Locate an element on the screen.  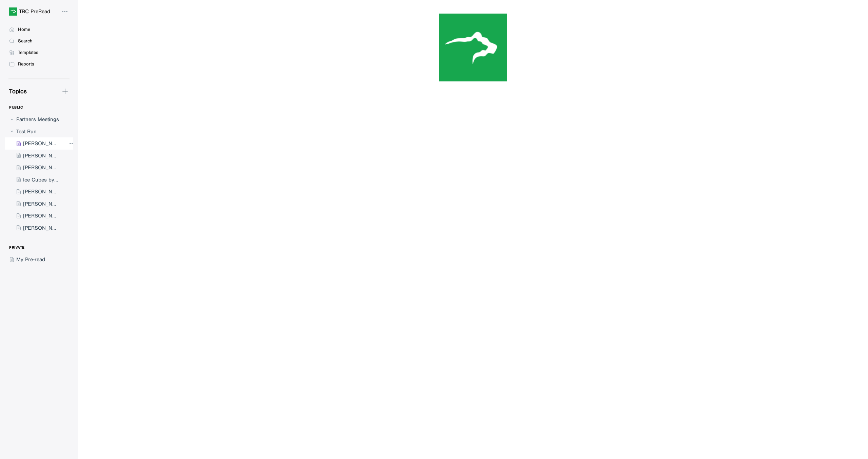
div: Topics is located at coordinates (16, 92).